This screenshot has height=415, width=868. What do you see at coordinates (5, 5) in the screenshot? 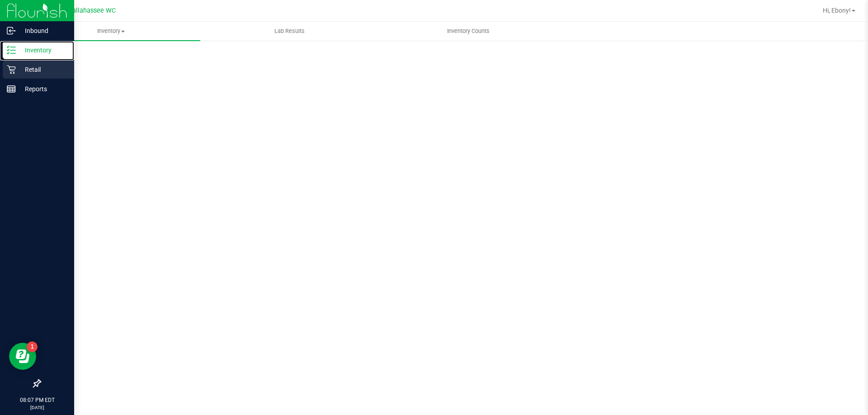
I see `span: 1` at bounding box center [5, 5].